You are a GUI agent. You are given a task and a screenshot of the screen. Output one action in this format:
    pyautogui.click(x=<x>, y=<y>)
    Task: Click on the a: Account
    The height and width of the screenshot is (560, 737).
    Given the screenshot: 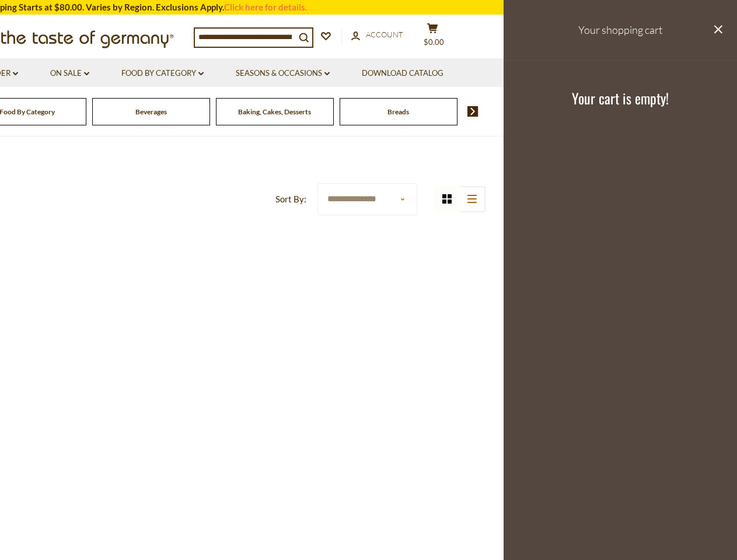 What is the action you would take?
    pyautogui.click(x=377, y=35)
    